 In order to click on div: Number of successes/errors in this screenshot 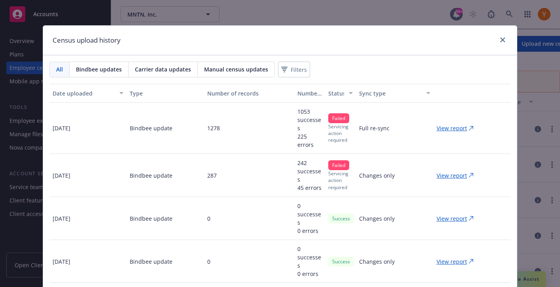, I will do `click(309, 93)`.